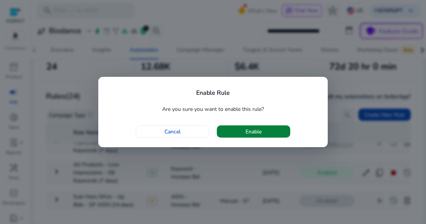  Describe the element at coordinates (213, 109) in the screenshot. I see `p: Are you sure you want to enable this rule?` at that location.